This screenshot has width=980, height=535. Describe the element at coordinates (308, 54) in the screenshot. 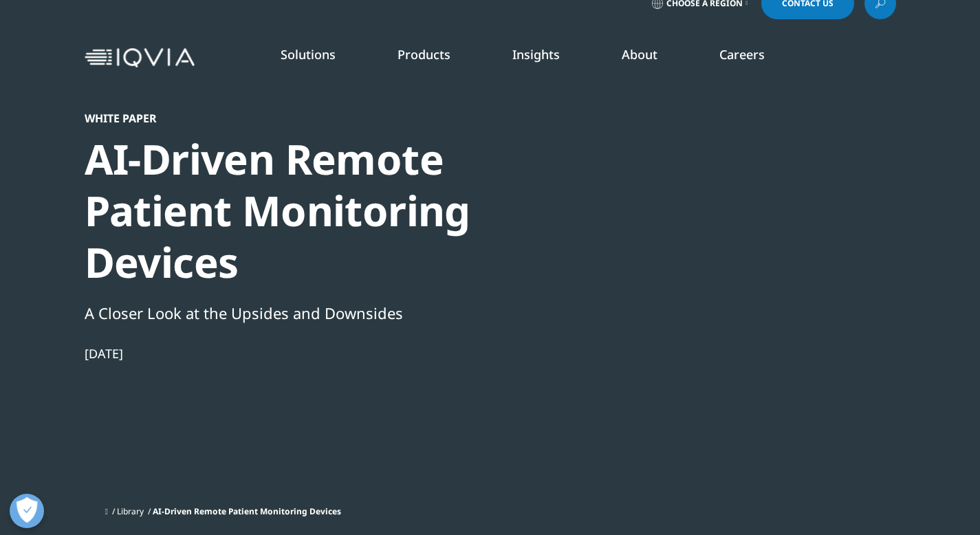

I see `a: Solutions` at that location.